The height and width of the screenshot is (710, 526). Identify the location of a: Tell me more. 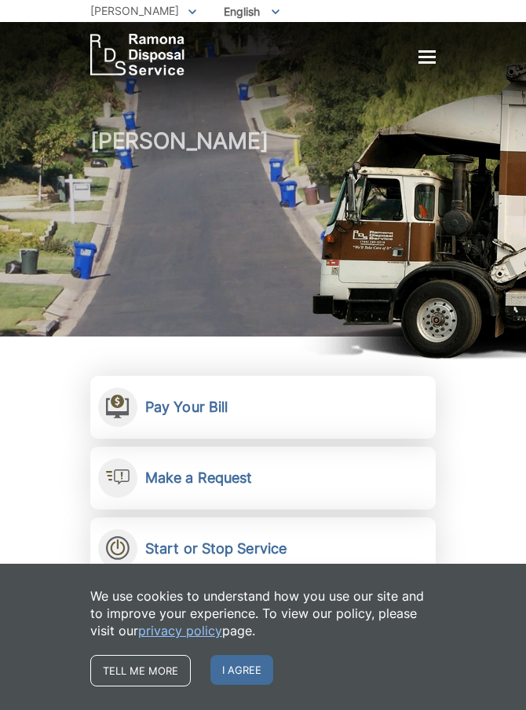
(141, 670).